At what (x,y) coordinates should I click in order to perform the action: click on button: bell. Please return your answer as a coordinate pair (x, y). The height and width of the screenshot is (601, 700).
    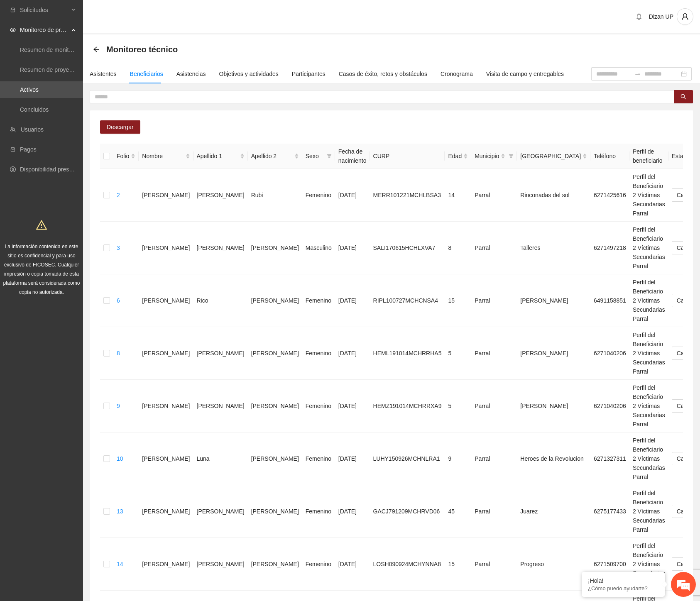
    Looking at the image, I should click on (639, 17).